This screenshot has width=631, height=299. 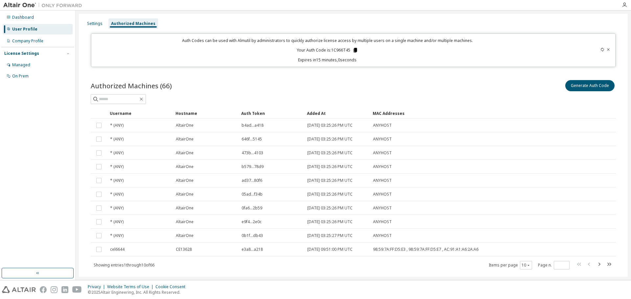 What do you see at coordinates (252, 139) in the screenshot?
I see `span: 646f...5145` at bounding box center [252, 139].